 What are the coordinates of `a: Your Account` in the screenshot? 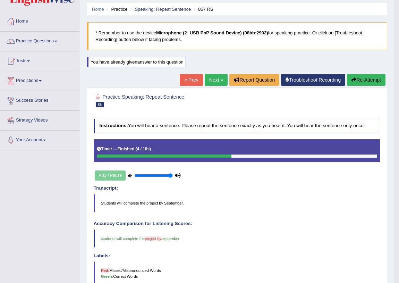 It's located at (40, 139).